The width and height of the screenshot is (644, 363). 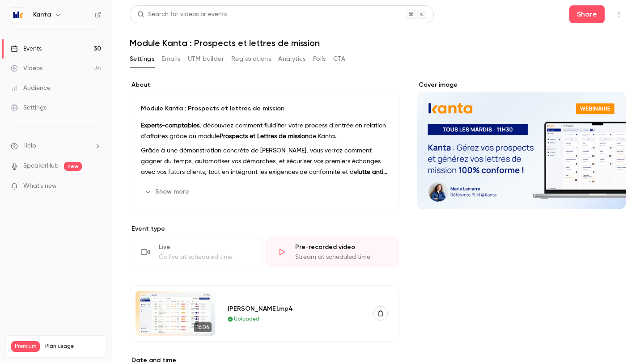 What do you see at coordinates (341, 247) in the screenshot?
I see `div: Pre-recorded video` at bounding box center [341, 247].